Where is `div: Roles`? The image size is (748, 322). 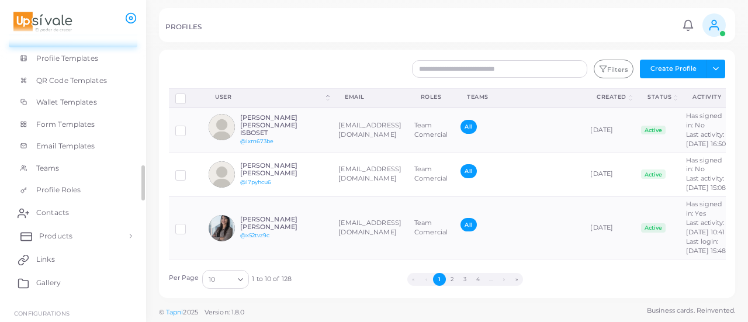 div: Roles is located at coordinates (431, 97).